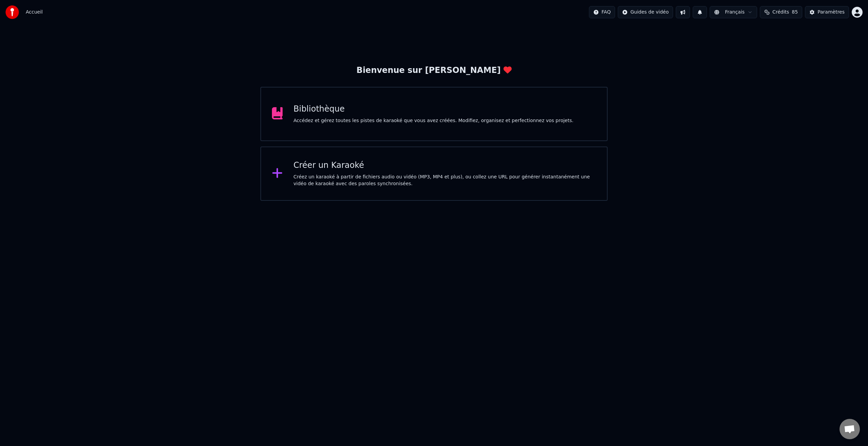  I want to click on img: youka, so click(12, 12).